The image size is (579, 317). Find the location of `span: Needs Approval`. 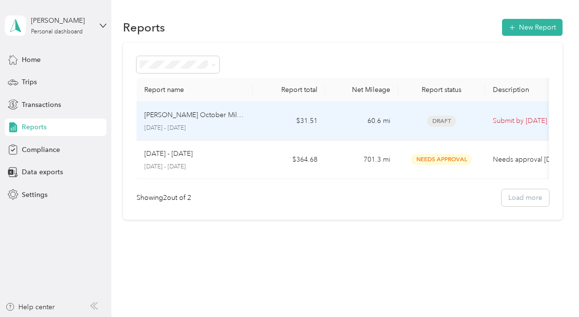

span: Needs Approval is located at coordinates (441, 159).